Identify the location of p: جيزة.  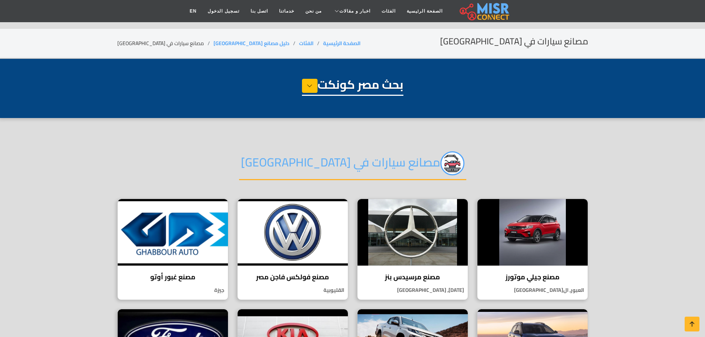
(173, 290).